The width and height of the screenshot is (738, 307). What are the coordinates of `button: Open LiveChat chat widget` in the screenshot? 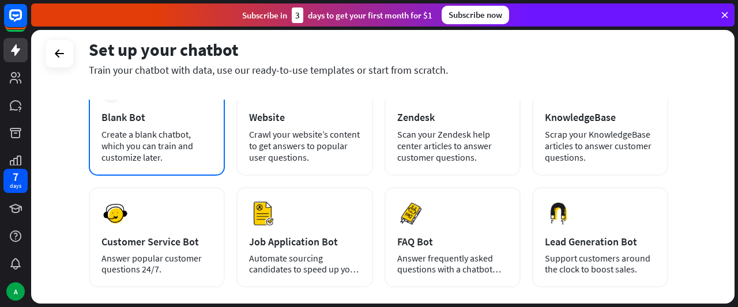 It's located at (27, 22).